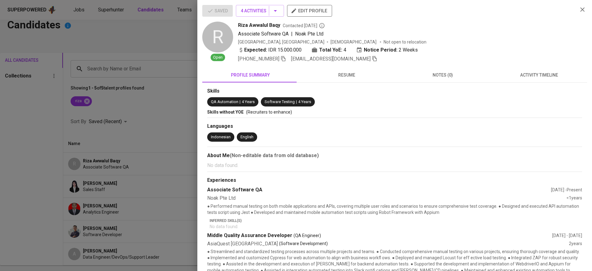 The width and height of the screenshot is (592, 271). Describe the element at coordinates (387, 198) in the screenshot. I see `div: Noak Pte Ltd` at that location.